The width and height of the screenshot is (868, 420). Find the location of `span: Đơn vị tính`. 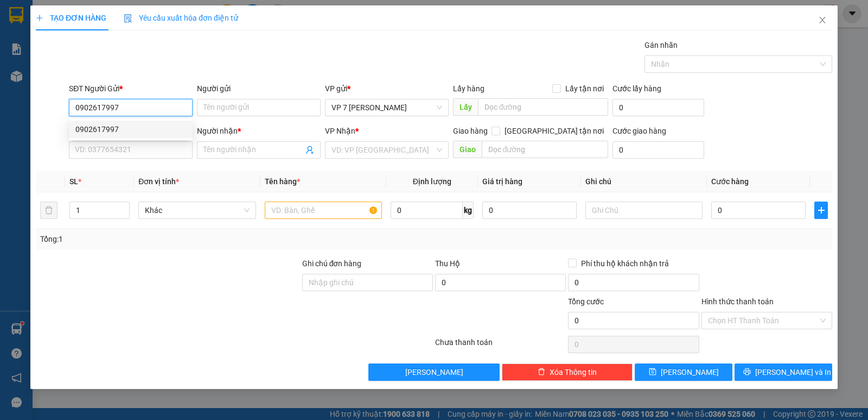

span: Đơn vị tính is located at coordinates (158, 181).